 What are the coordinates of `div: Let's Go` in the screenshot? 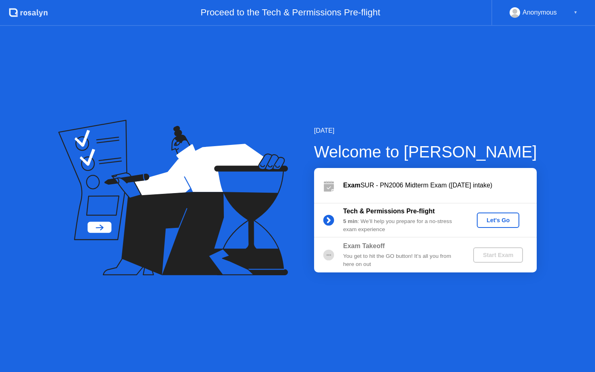 It's located at (498, 220).